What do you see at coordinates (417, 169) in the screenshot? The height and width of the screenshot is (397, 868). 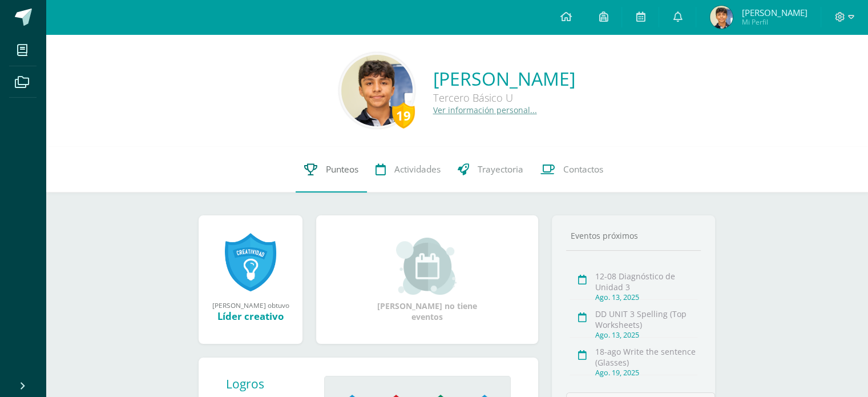 I see `span: Actividades` at bounding box center [417, 169].